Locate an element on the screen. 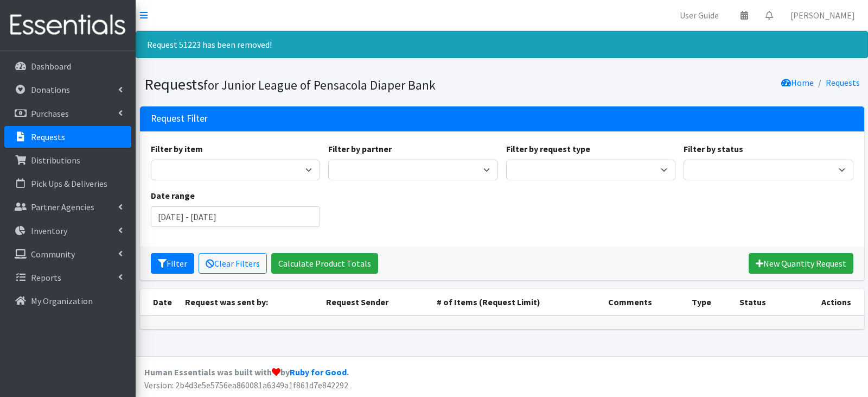 The width and height of the screenshot is (868, 397). p: Donations is located at coordinates (51, 90).